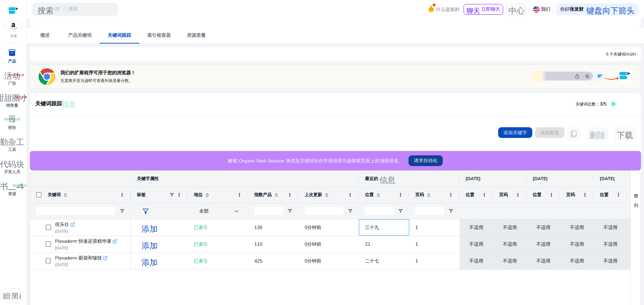 The image size is (644, 305). What do you see at coordinates (150, 244) in the screenshot?
I see `font: 添加` at bounding box center [150, 244].